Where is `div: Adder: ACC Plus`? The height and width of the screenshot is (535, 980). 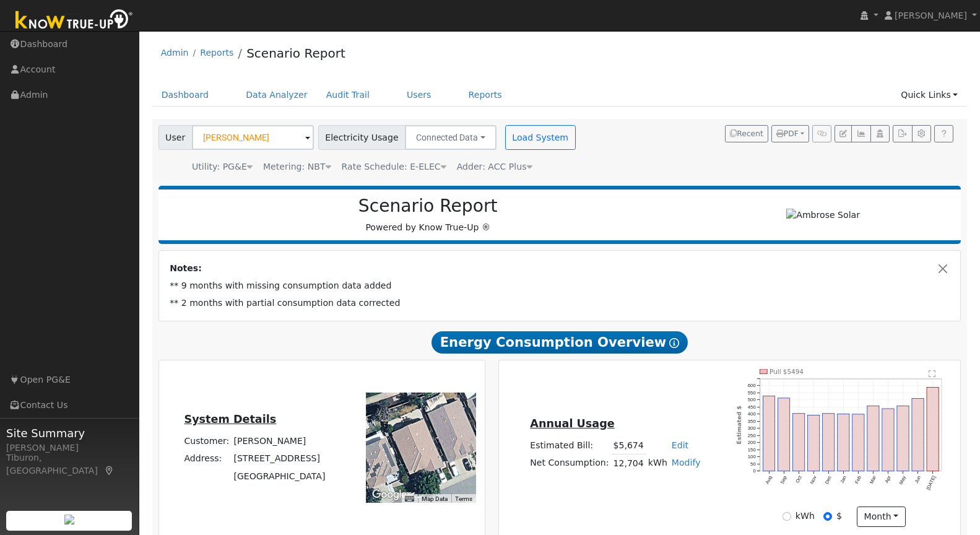
div: Adder: ACC Plus is located at coordinates (494, 166).